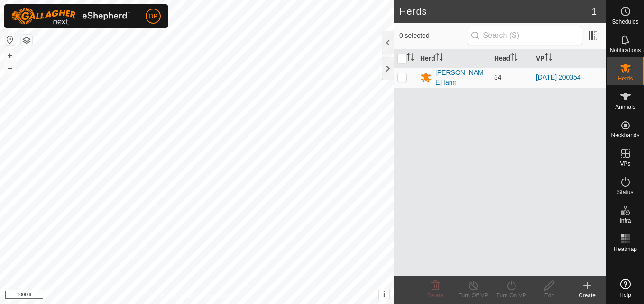 The height and width of the screenshot is (304, 644). I want to click on span: Animals, so click(625, 107).